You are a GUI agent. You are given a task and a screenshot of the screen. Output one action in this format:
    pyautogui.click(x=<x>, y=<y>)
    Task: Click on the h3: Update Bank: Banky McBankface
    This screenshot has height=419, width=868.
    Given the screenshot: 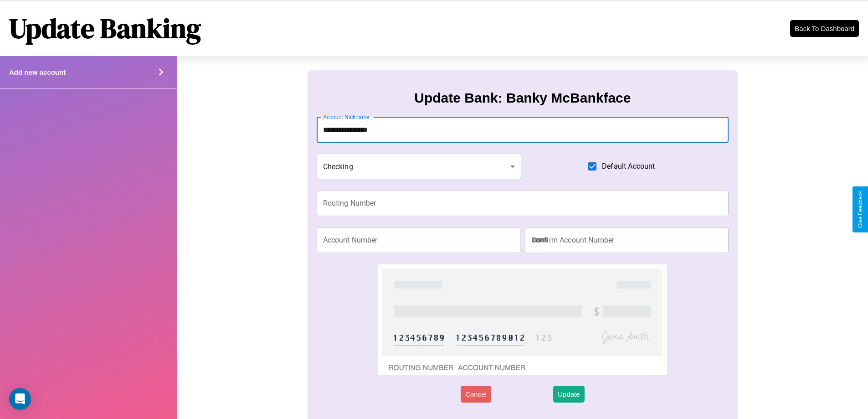 What is the action you would take?
    pyautogui.click(x=522, y=98)
    